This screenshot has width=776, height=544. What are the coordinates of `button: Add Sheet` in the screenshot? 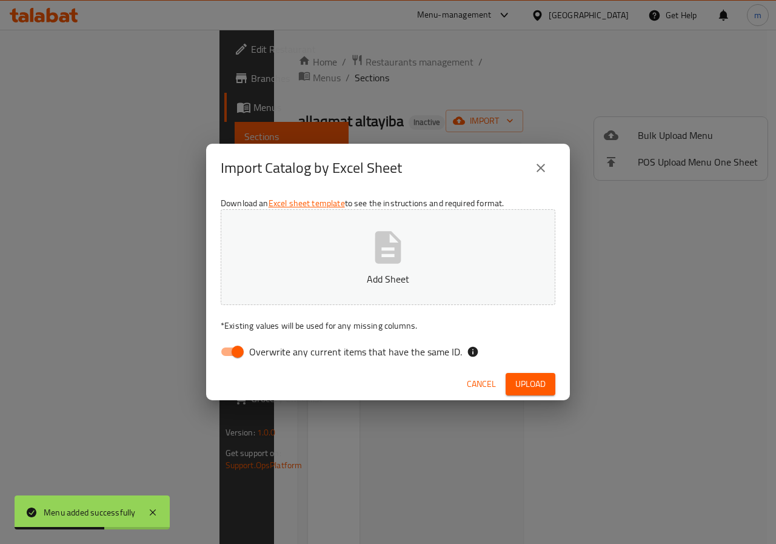 It's located at (388, 257).